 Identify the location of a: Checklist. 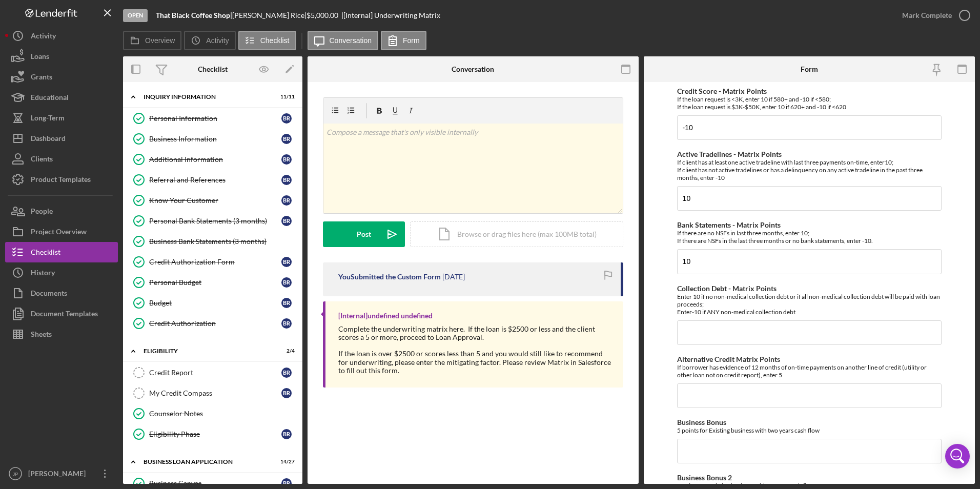
(61, 252).